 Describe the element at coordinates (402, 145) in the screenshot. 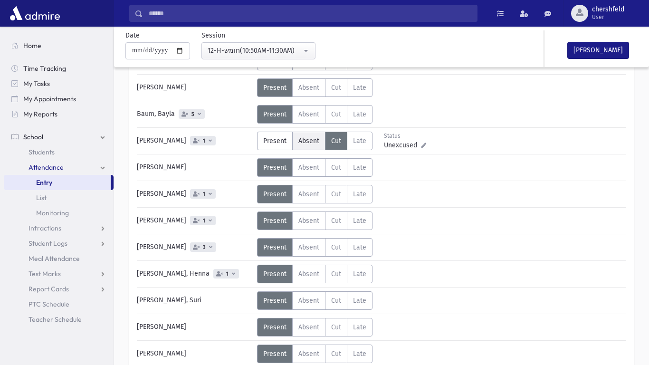

I see `span: Unexcused` at that location.